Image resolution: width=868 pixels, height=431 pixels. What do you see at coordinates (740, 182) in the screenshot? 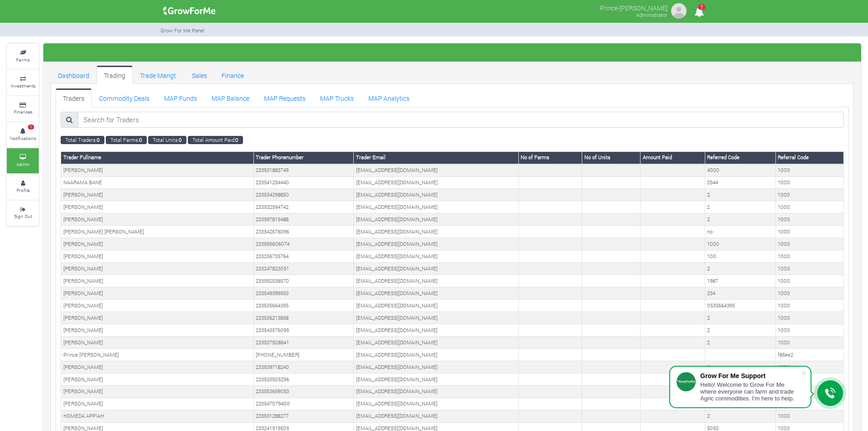
I see `td: 2544` at bounding box center [740, 182].